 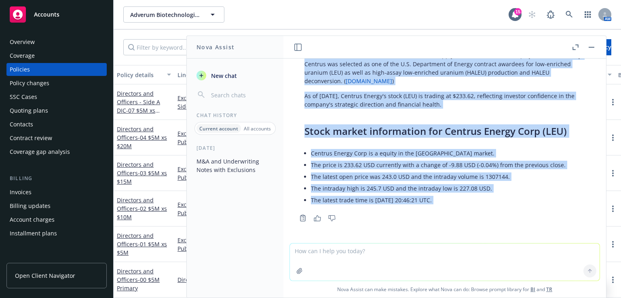 What do you see at coordinates (444, 289) in the screenshot?
I see `span: Nova Assist can make mistakes. Explore what Nova can do: Browse prompt library for and` at bounding box center [444, 289].